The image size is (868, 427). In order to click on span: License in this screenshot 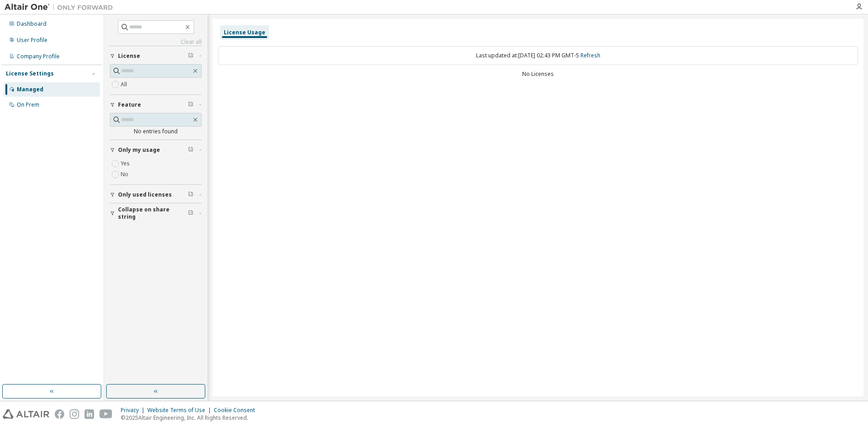, I will do `click(129, 56)`.